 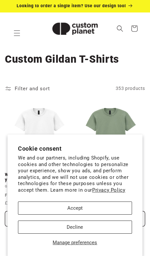 I want to click on span: Filter and sort, so click(x=32, y=89).